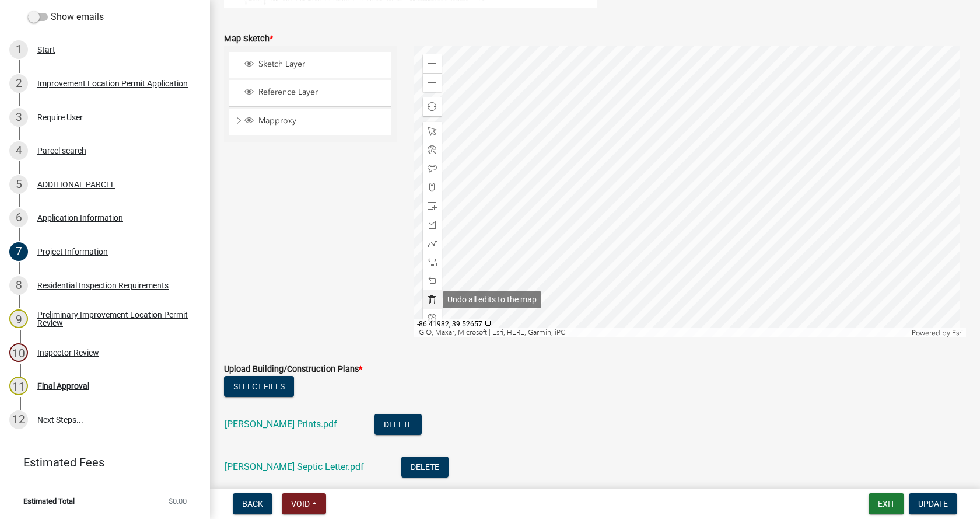 The image size is (980, 519). I want to click on div: Require User, so click(60, 118).